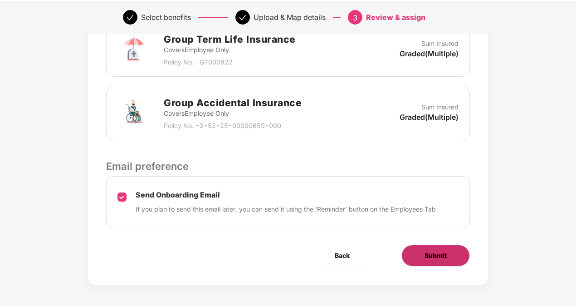 The width and height of the screenshot is (576, 306). I want to click on div: Upload & Map details, so click(290, 17).